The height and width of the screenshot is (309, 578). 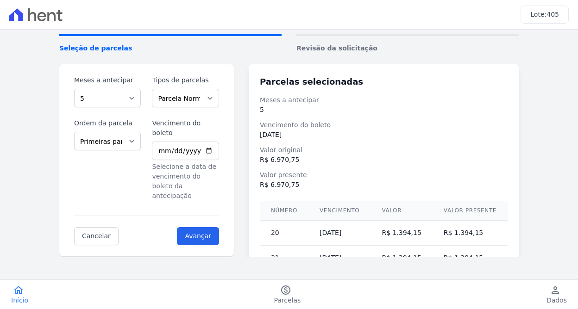 I want to click on span: Dados, so click(x=556, y=300).